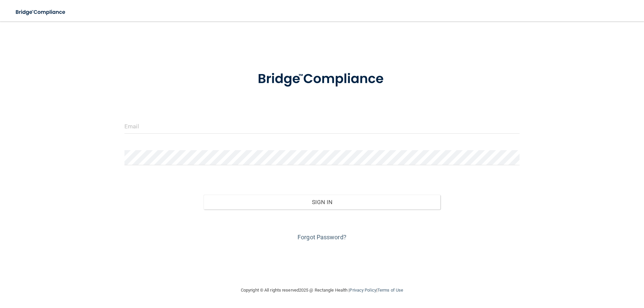 The width and height of the screenshot is (644, 308). What do you see at coordinates (322, 290) in the screenshot?
I see `div: Copyright © All rights reserved 2025 @ Rectangle Health | |` at bounding box center [322, 290].